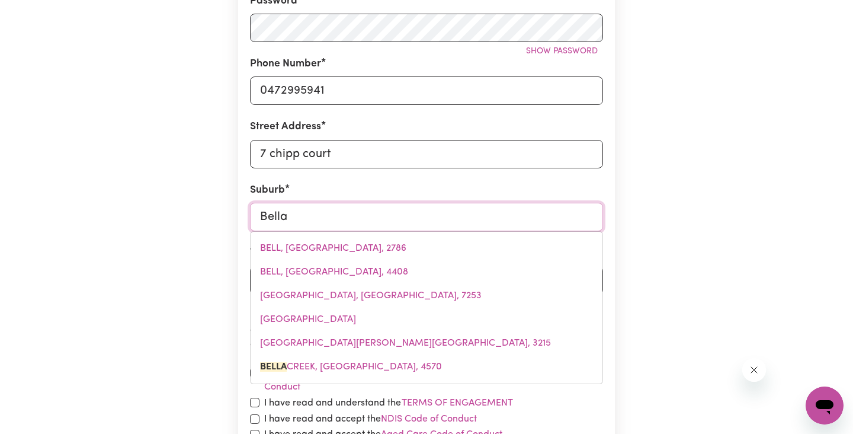  What do you see at coordinates (427, 367) in the screenshot?
I see `a: BELLA CREEK, Queensland, 4570` at bounding box center [427, 367].